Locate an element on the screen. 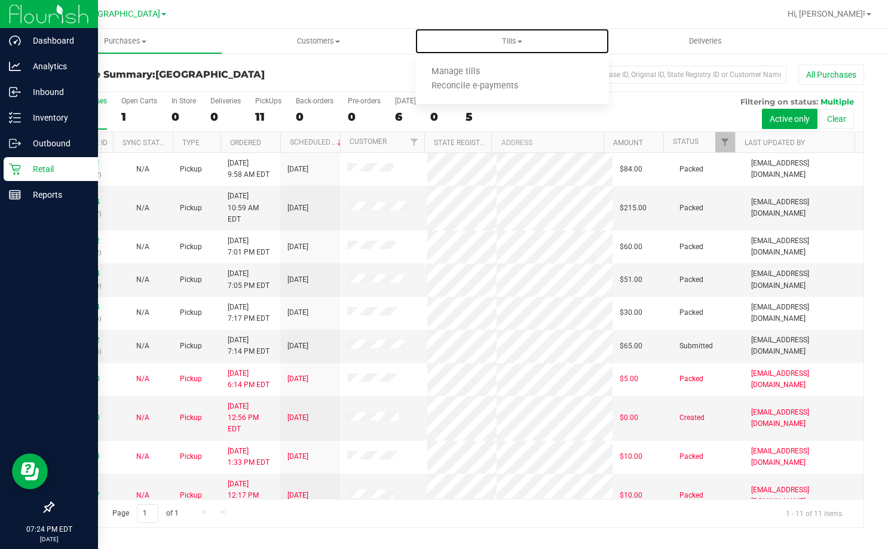 The image size is (888, 549). button: Active only is located at coordinates (789, 119).